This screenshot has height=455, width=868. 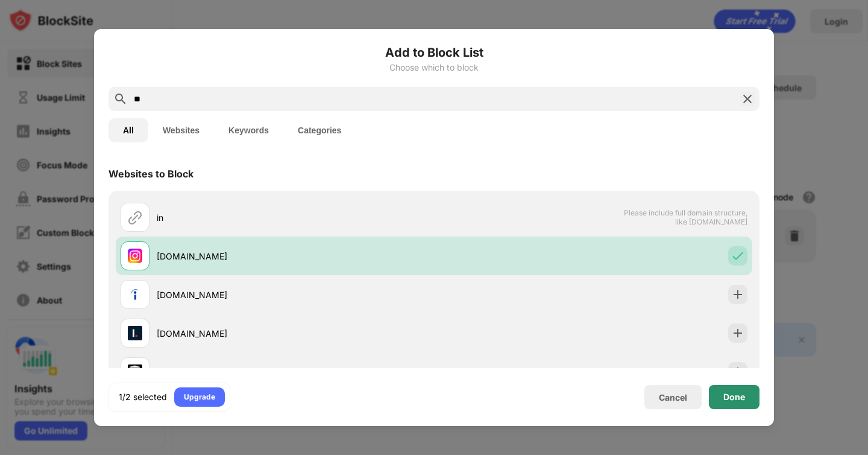 What do you see at coordinates (295, 217) in the screenshot?
I see `div: in` at bounding box center [295, 217].